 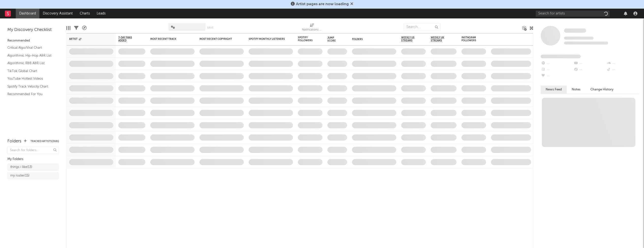 What do you see at coordinates (101, 14) in the screenshot?
I see `a: Leads` at bounding box center [101, 14].